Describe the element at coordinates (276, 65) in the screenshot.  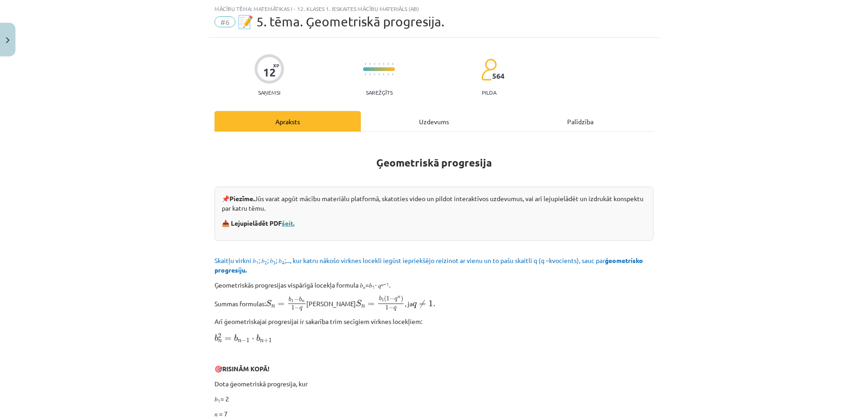
I see `span: XP` at that location.